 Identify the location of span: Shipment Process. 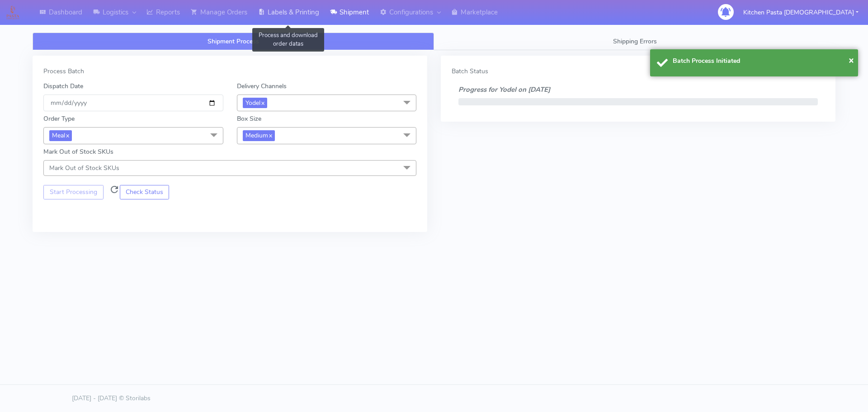
(233, 41).